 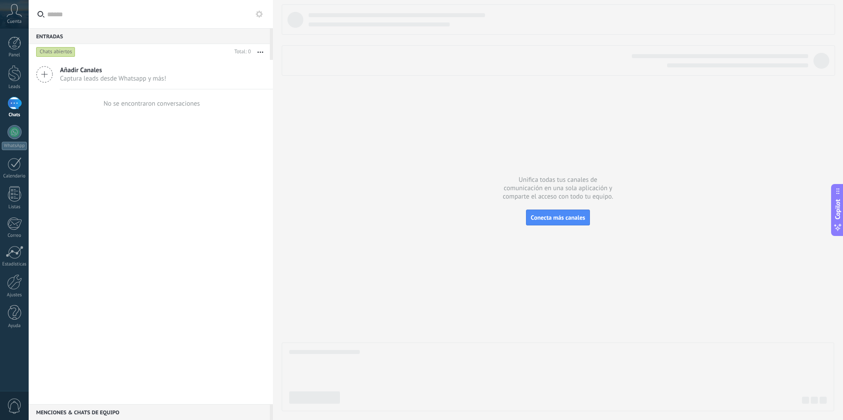 What do you see at coordinates (558, 218) in the screenshot?
I see `button: Conecta más canales` at bounding box center [558, 218].